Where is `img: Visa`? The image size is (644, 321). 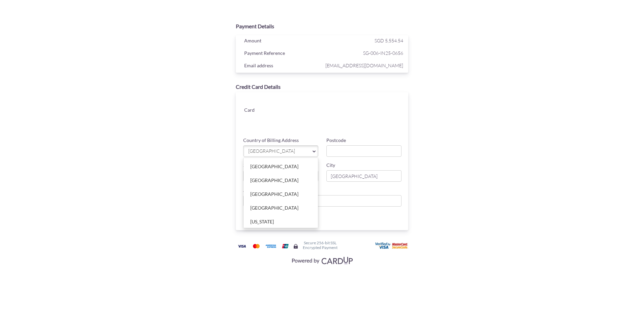
img: Visa is located at coordinates (242, 246).